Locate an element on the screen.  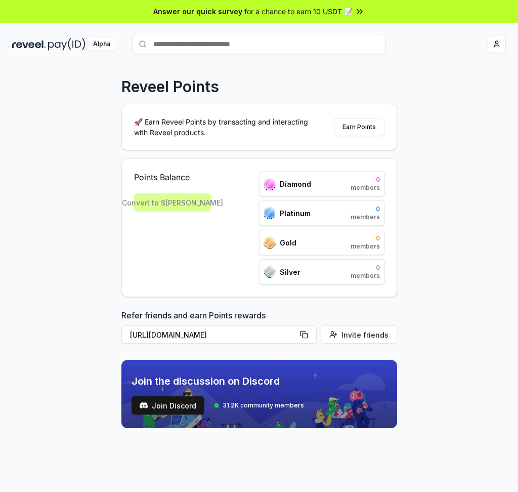
img: discord_banner is located at coordinates (259, 394).